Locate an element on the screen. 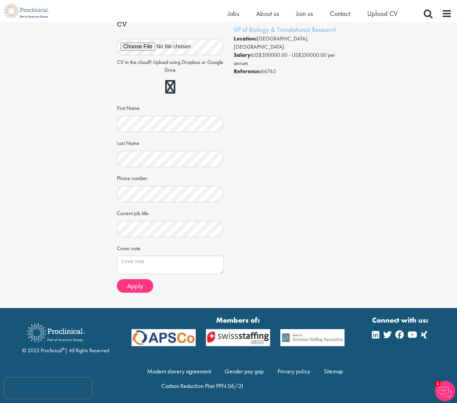 This screenshot has width=457, height=403. span: Join us is located at coordinates (305, 14).